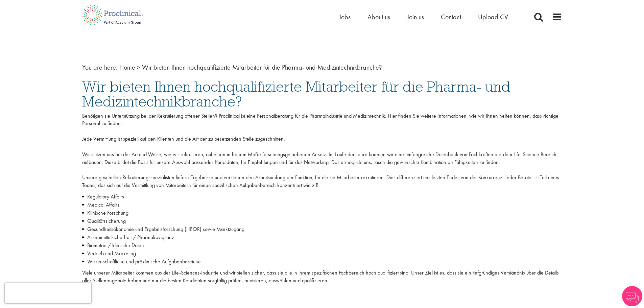 The width and height of the screenshot is (644, 308). Describe the element at coordinates (322, 245) in the screenshot. I see `li: Biometrie / klinische Daten` at that location.